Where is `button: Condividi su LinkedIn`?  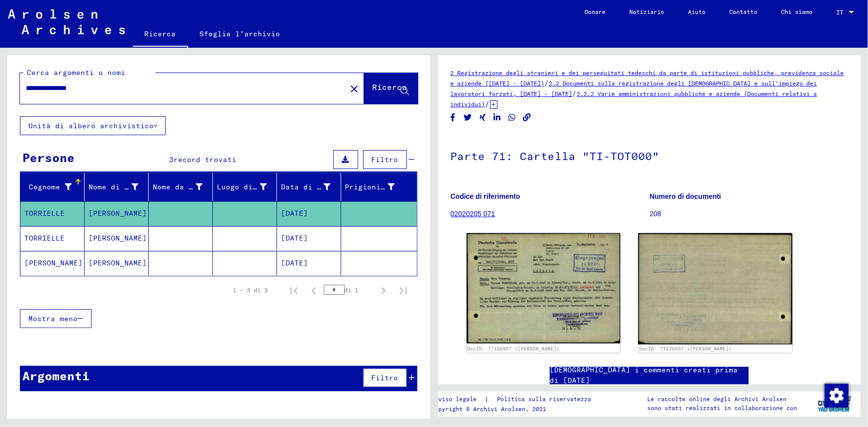
button: Condividi su LinkedIn is located at coordinates (497, 117).